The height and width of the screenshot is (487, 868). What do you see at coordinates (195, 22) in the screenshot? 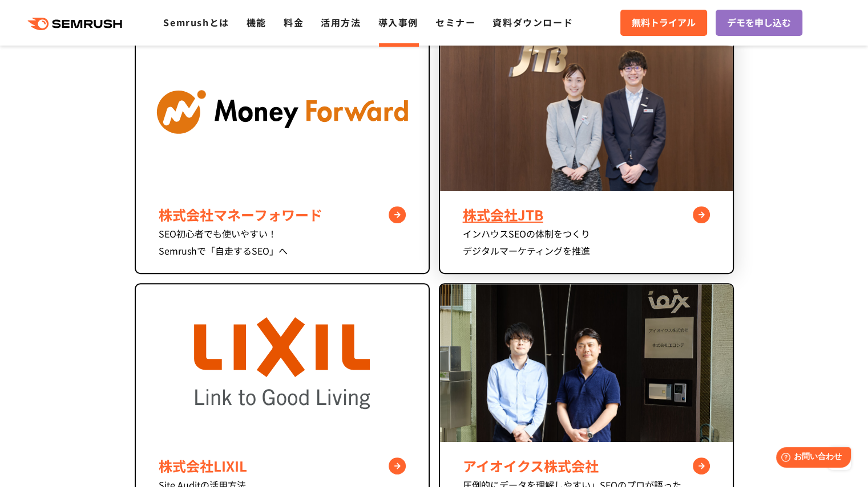
I see `a: Semrushとは` at bounding box center [195, 22].